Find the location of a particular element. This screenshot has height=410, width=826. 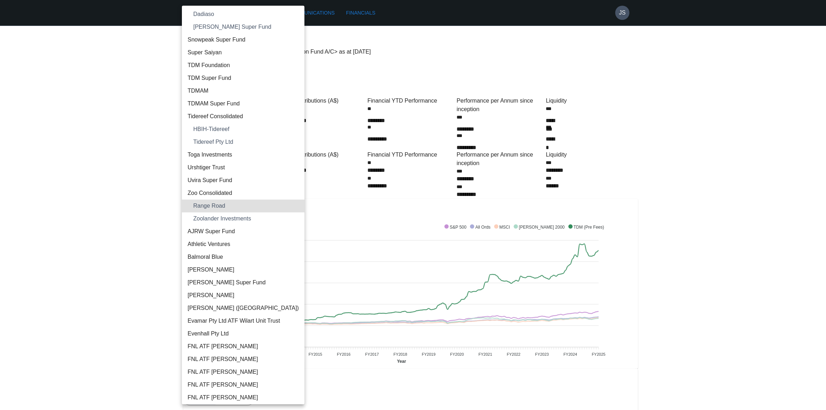

span: Balmoral Blue is located at coordinates (243, 257).